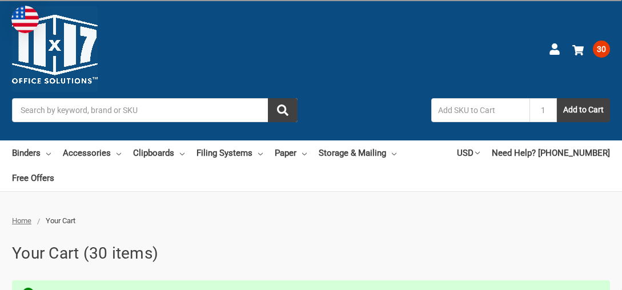 This screenshot has height=290, width=622. Describe the element at coordinates (601, 49) in the screenshot. I see `span: 30` at that location.